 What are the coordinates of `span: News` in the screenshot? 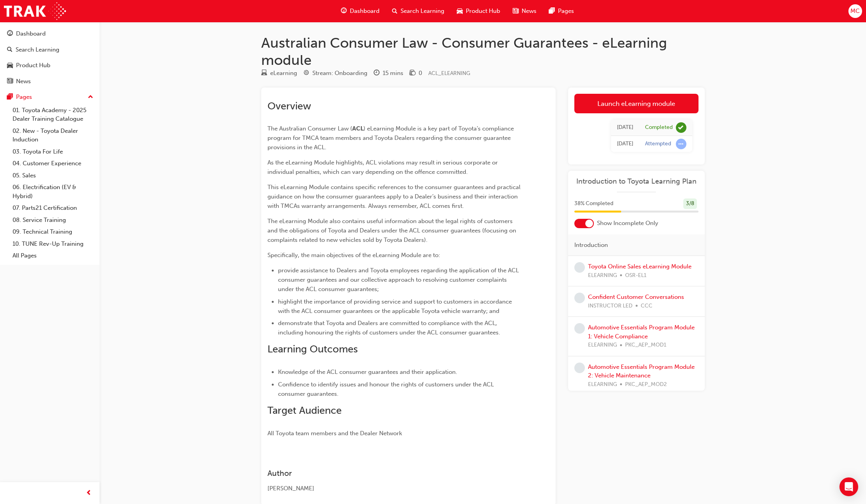 It's located at (530, 11).